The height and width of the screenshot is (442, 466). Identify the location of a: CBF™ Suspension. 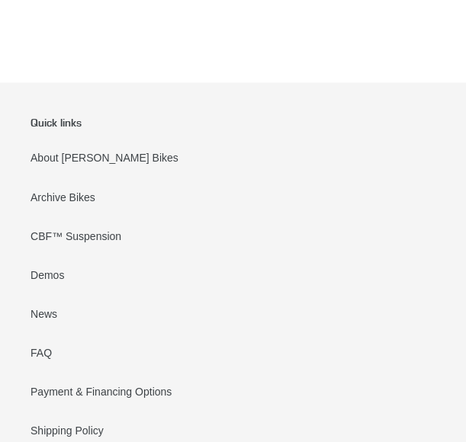
(75, 235).